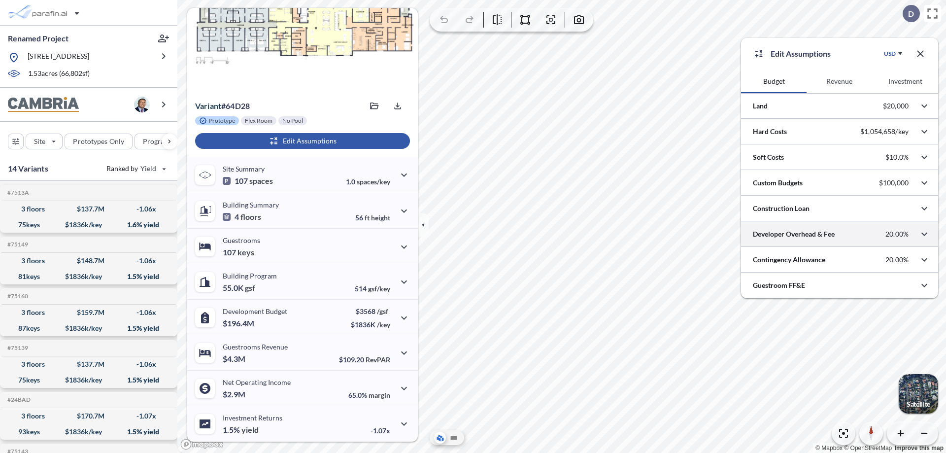  I want to click on p: 65.0%, so click(369, 395).